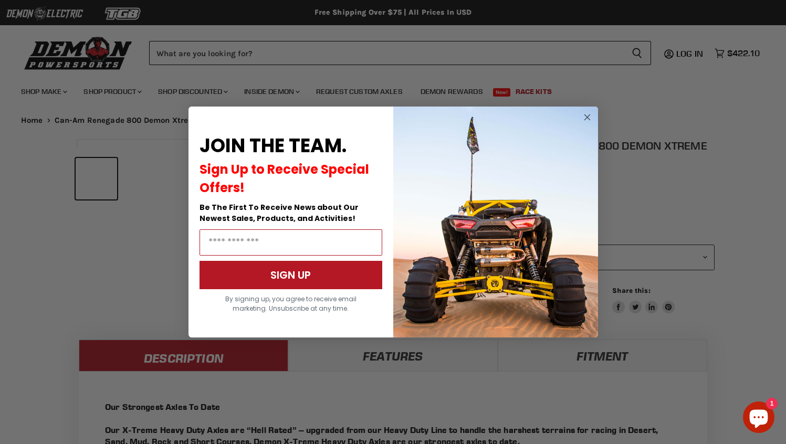 The width and height of the screenshot is (786, 444). I want to click on button: SIGN UP, so click(291, 275).